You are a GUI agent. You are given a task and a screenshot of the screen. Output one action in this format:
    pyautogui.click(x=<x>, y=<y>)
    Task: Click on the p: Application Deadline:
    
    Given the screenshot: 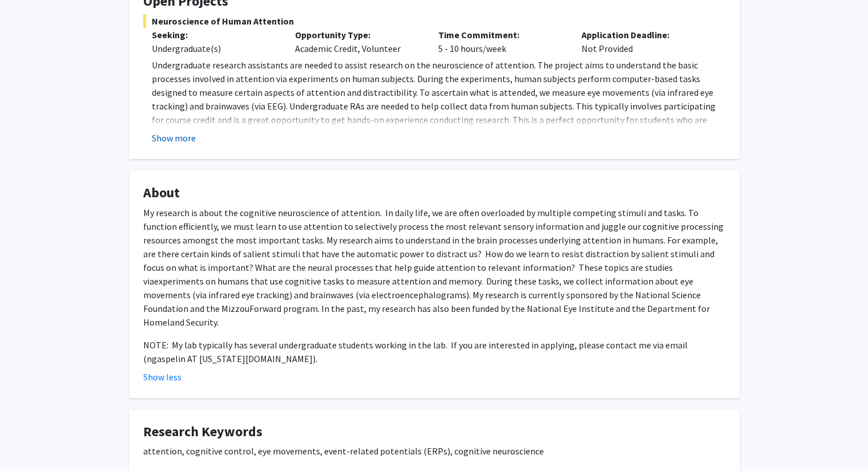 What is the action you would take?
    pyautogui.click(x=644, y=35)
    